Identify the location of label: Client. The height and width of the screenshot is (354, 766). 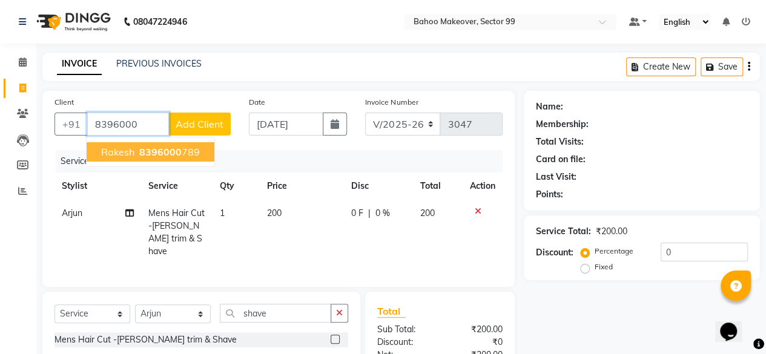
(64, 102).